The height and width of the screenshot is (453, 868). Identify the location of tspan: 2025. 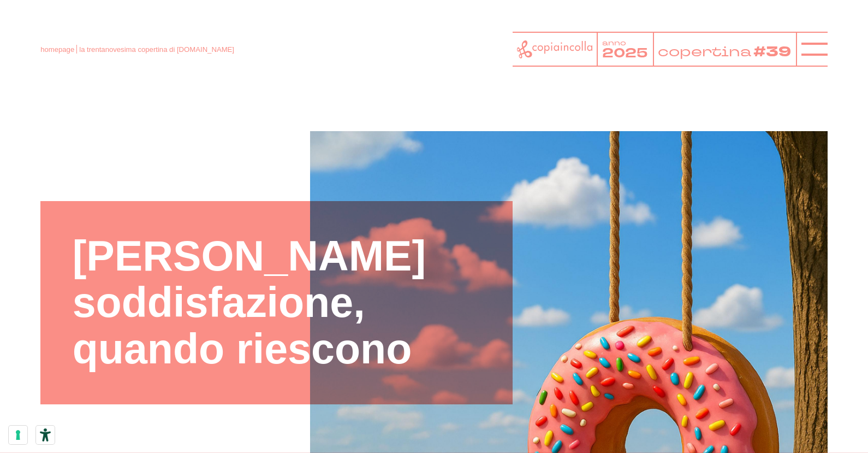
(625, 53).